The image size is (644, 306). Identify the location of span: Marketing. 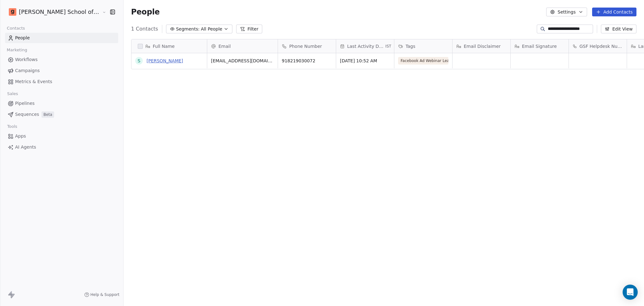
(17, 50).